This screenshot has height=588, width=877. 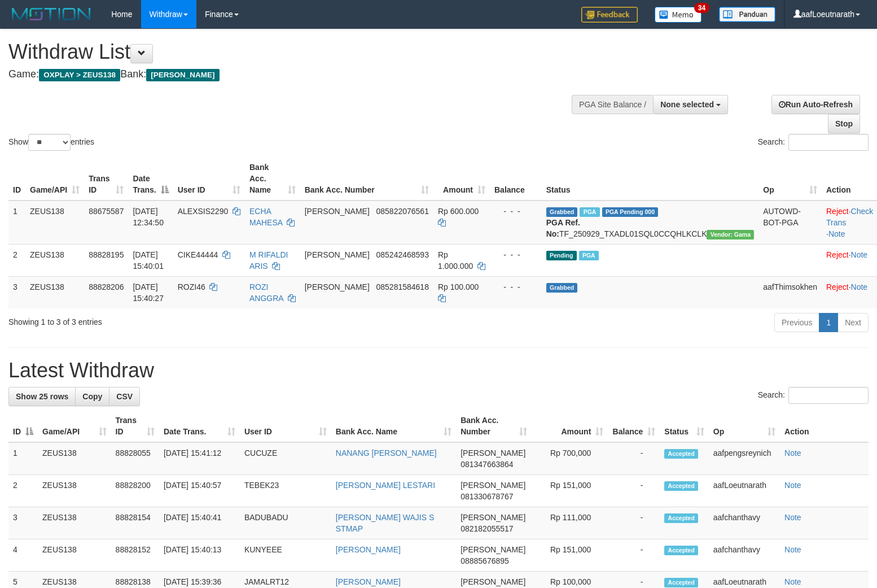 I want to click on td: 88828152, so click(x=135, y=555).